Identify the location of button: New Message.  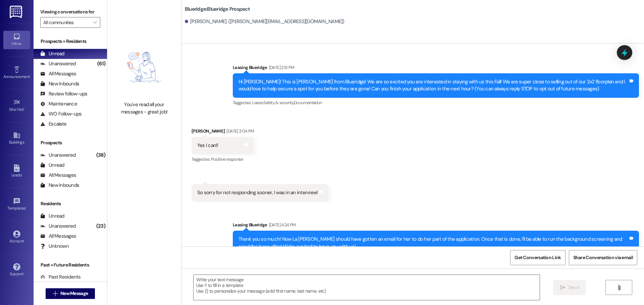
(71, 294).